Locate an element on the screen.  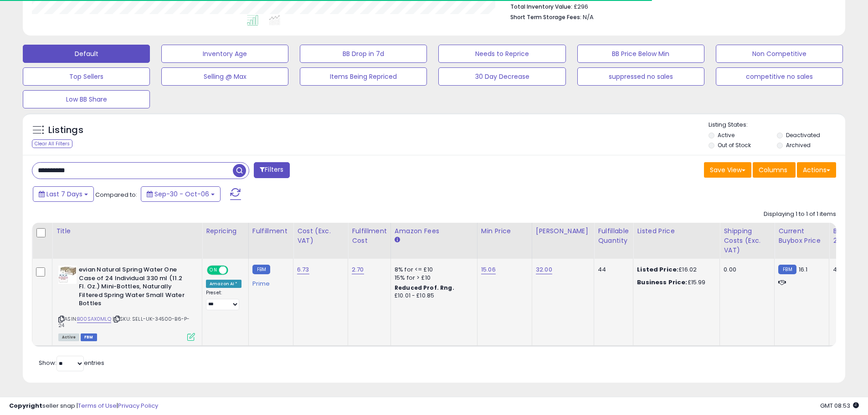
label: Deactivated is located at coordinates (803, 135).